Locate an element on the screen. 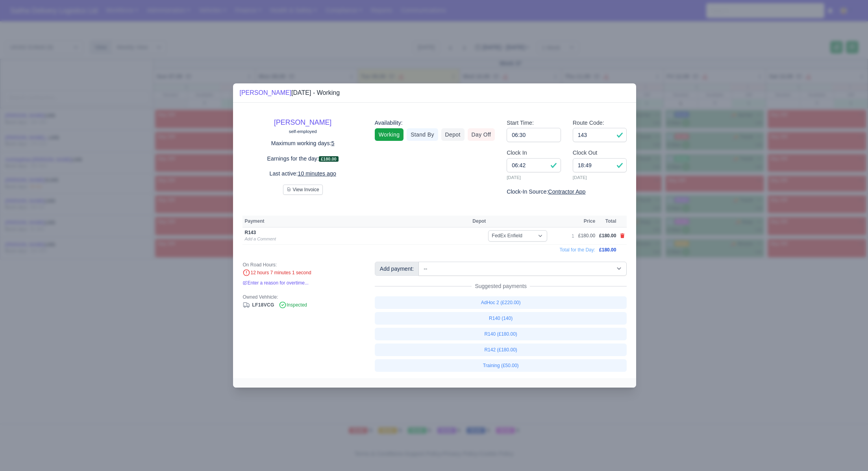 This screenshot has height=471, width=868. small: self-employed is located at coordinates (302, 131).